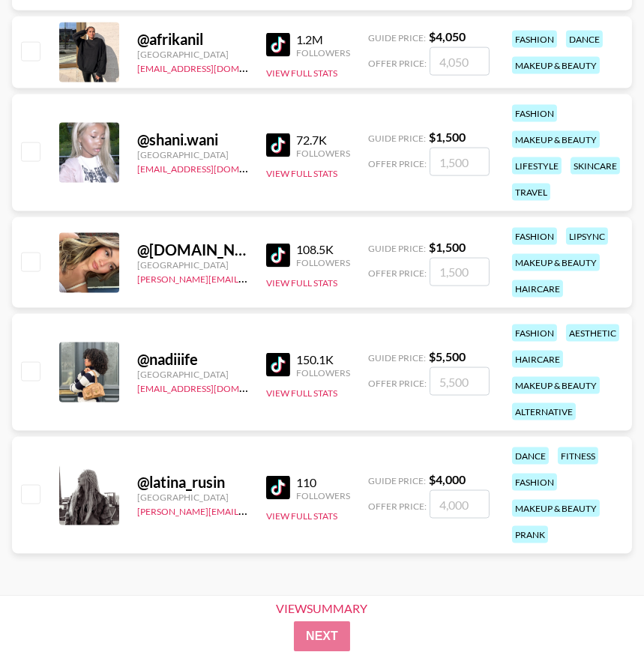  I want to click on strong: $ 4,000, so click(446, 479).